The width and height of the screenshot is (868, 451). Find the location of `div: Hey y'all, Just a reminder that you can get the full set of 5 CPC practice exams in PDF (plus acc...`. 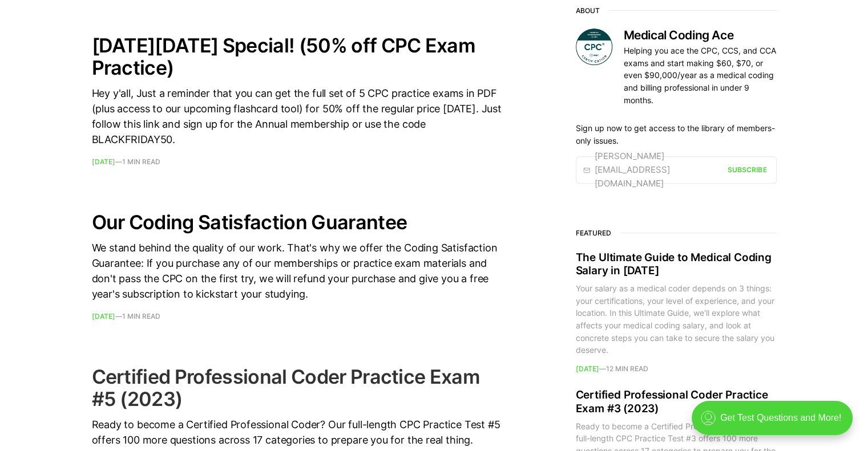

div: Hey y'all, Just a reminder that you can get the full set of 5 CPC practice exams in PDF (plus acc... is located at coordinates (298, 116).